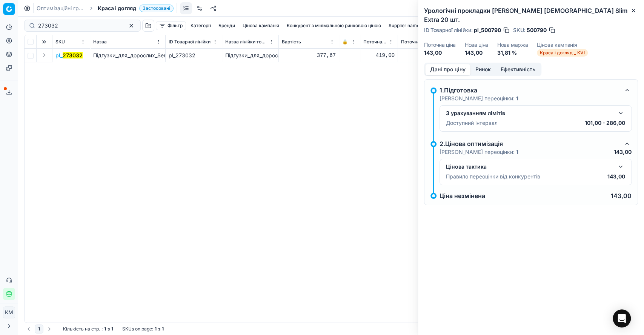 The height and width of the screenshot is (335, 644). What do you see at coordinates (39, 329) in the screenshot?
I see `nav: pagination` at bounding box center [39, 329].